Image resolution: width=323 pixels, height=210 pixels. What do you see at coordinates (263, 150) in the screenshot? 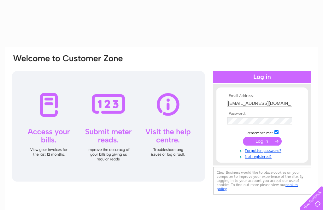
I see `a: Forgotten password?` at bounding box center [263, 150].